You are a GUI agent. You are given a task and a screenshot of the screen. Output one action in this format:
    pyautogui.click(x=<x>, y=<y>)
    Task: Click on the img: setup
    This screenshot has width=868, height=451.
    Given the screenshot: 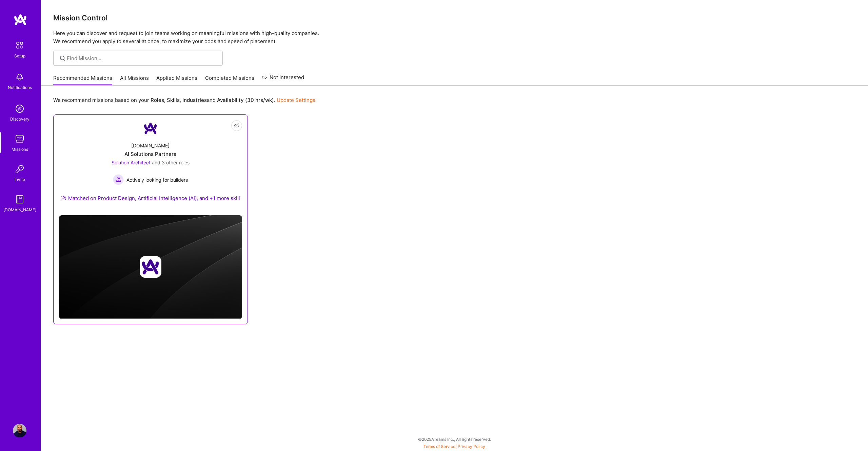 What is the action you would take?
    pyautogui.click(x=20, y=45)
    